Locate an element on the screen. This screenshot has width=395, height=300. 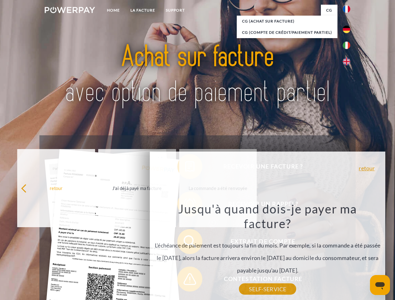
a: Home is located at coordinates (113, 10).